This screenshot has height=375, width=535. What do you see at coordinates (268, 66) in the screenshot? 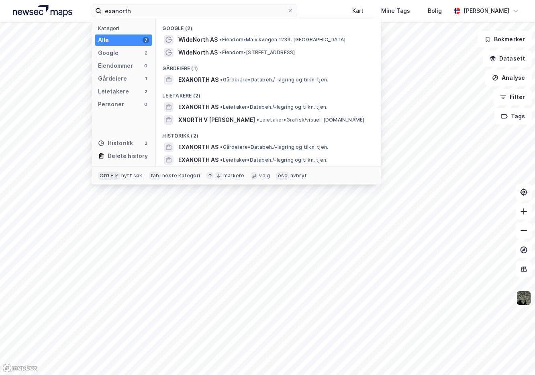
I see `div: Gårdeiere (1)` at bounding box center [268, 66].